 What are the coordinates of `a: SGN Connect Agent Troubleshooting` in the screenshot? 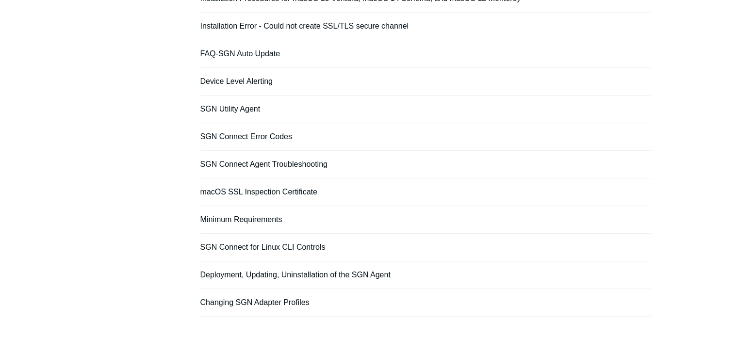 It's located at (264, 164).